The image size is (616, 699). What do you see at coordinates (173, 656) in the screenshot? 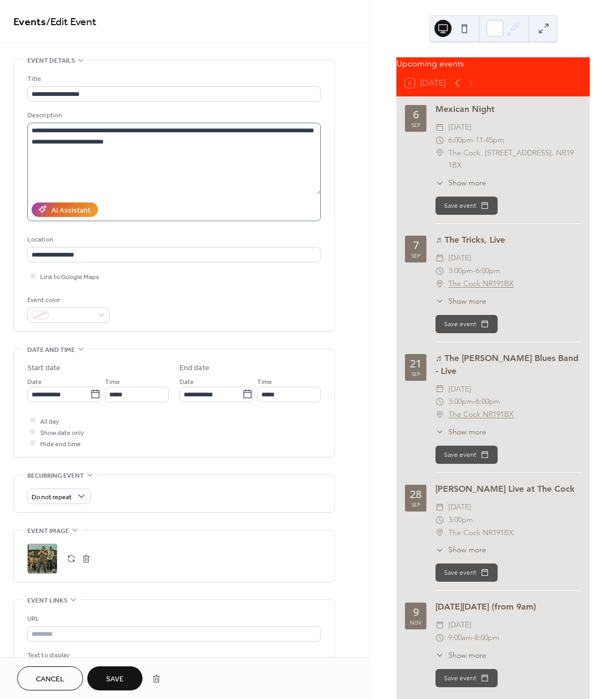
I see `div: Text to display` at bounding box center [173, 656].